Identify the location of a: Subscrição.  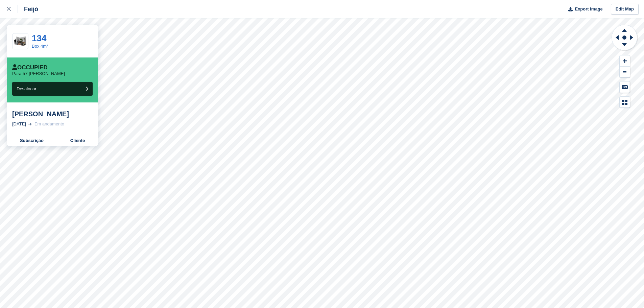
(32, 140).